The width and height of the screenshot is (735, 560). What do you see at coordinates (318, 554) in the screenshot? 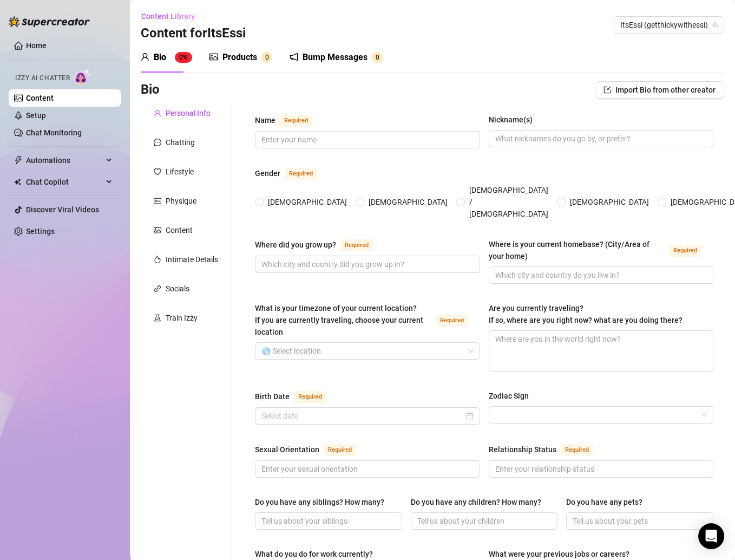
I see `label: What do you do for work currently?` at bounding box center [318, 554].